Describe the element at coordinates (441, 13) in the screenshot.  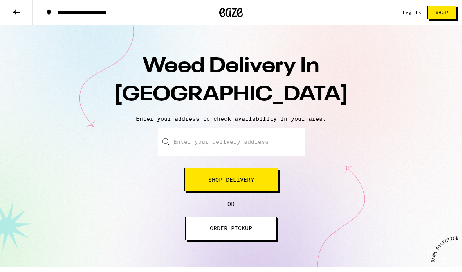
I see `span: Shop` at that location.